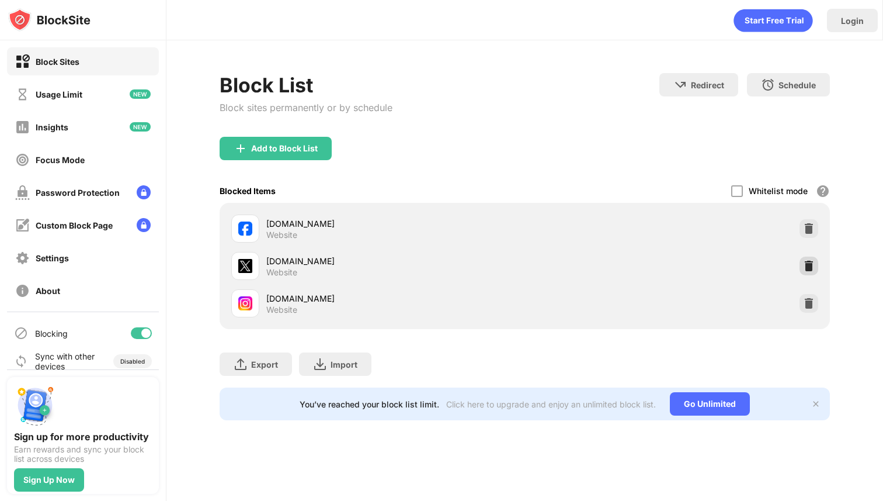 The width and height of the screenshot is (883, 501). I want to click on img: sync-icon.svg, so click(21, 361).